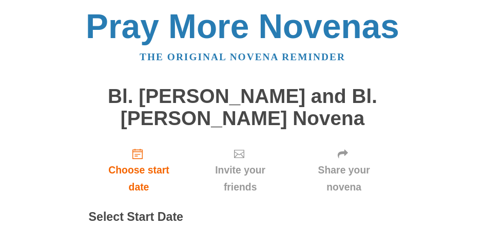 The height and width of the screenshot is (226, 485). I want to click on span: Choose start date, so click(139, 178).